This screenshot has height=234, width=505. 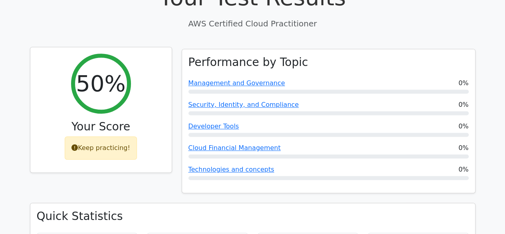 I want to click on h3: Quick Statistics, so click(x=253, y=216).